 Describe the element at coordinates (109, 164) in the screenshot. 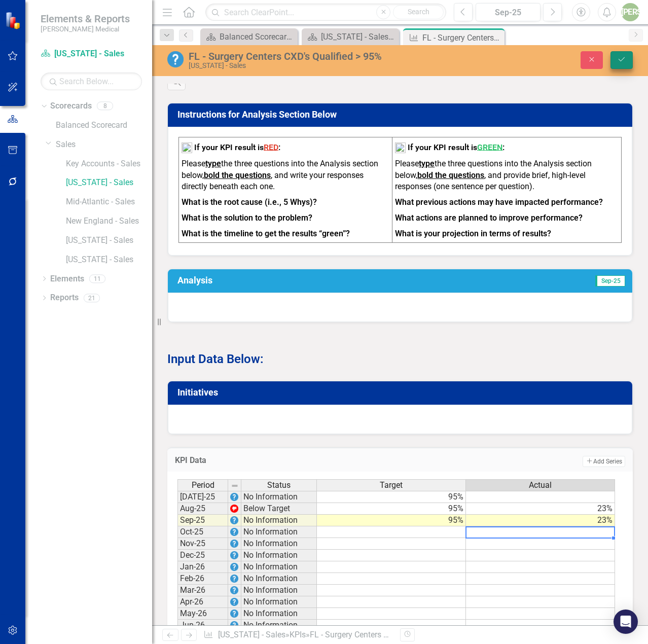

I see `a: Key Accounts - Sales` at that location.